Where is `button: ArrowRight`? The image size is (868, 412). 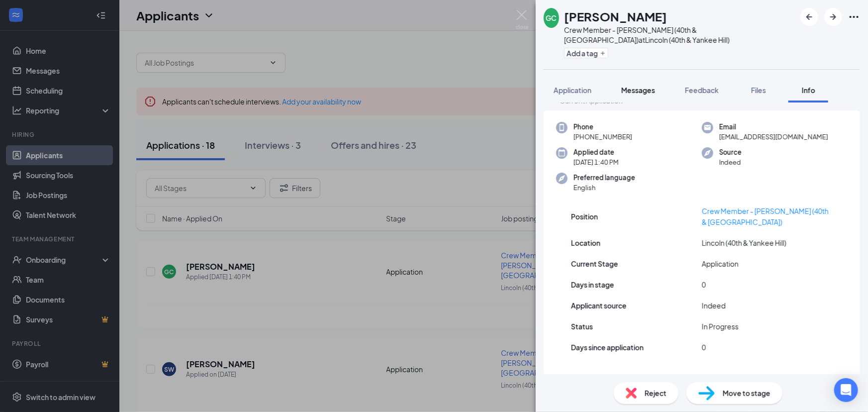 button: ArrowRight is located at coordinates (833, 17).